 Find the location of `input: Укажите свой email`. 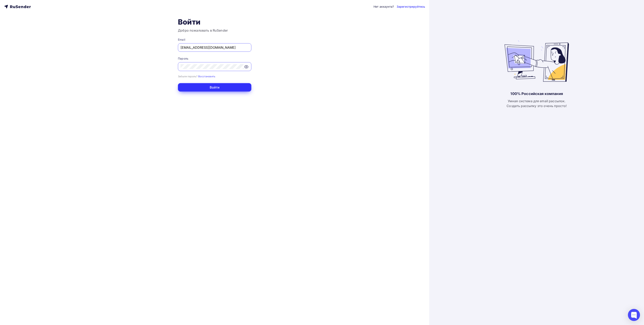

input: Укажите свой email is located at coordinates (214, 48).